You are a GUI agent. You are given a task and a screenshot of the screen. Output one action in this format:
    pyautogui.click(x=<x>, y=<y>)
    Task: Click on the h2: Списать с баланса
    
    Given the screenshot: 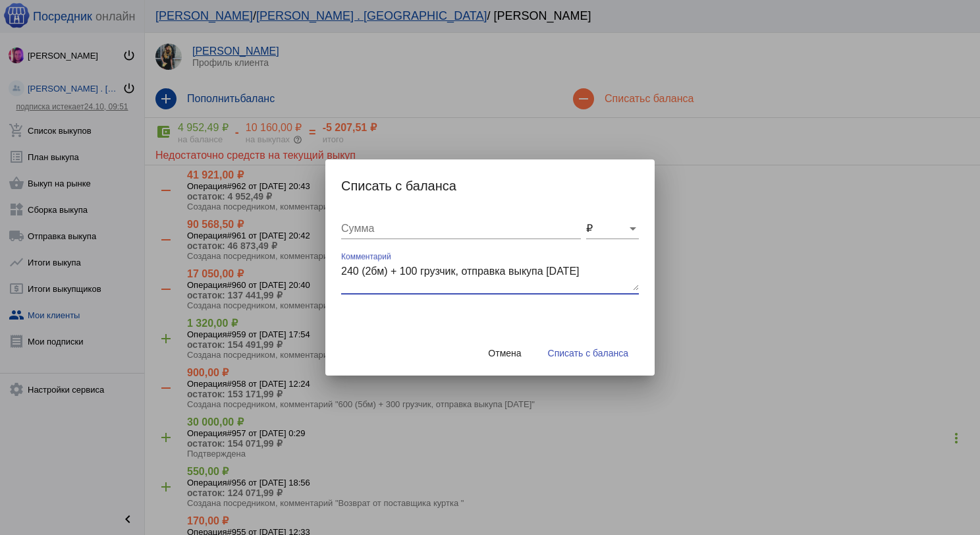 What is the action you would take?
    pyautogui.click(x=490, y=185)
    